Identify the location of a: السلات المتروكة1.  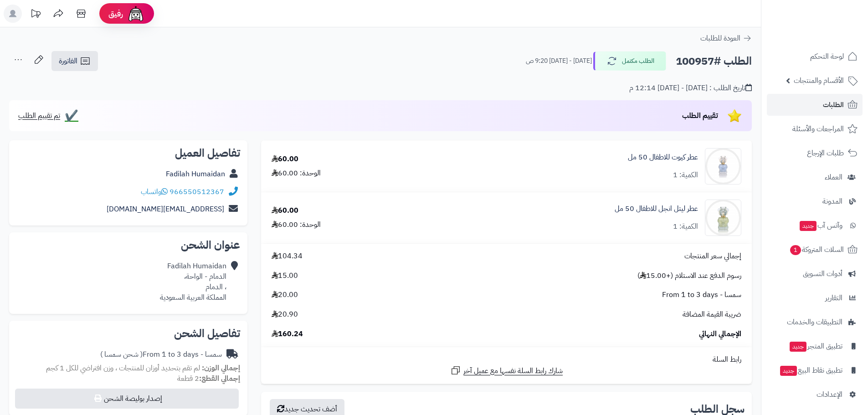
(815, 250).